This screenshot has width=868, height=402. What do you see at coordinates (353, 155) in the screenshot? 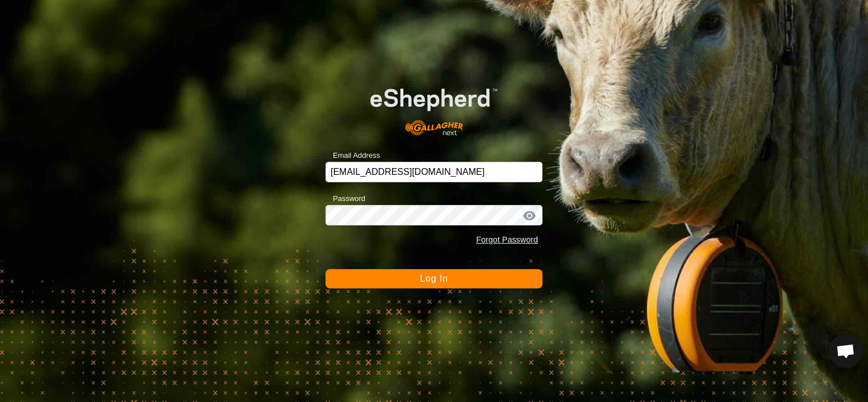
I see `label: Email Address` at bounding box center [353, 155].